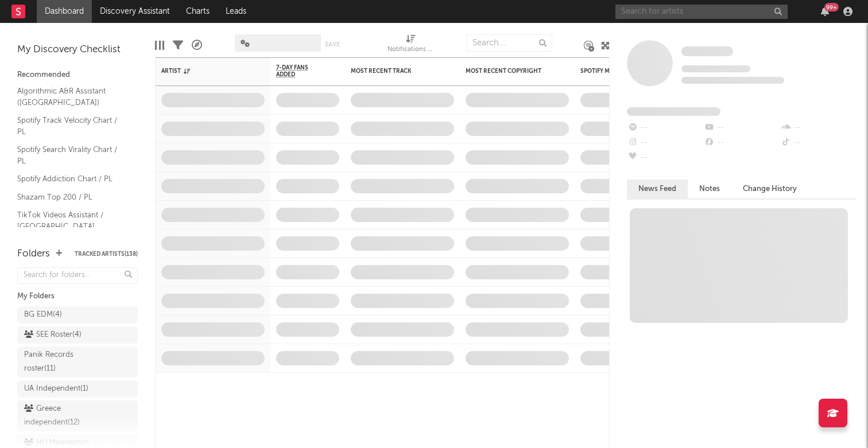 The image size is (868, 448). Describe the element at coordinates (43, 315) in the screenshot. I see `div: BG EDM ( 4 )` at that location.